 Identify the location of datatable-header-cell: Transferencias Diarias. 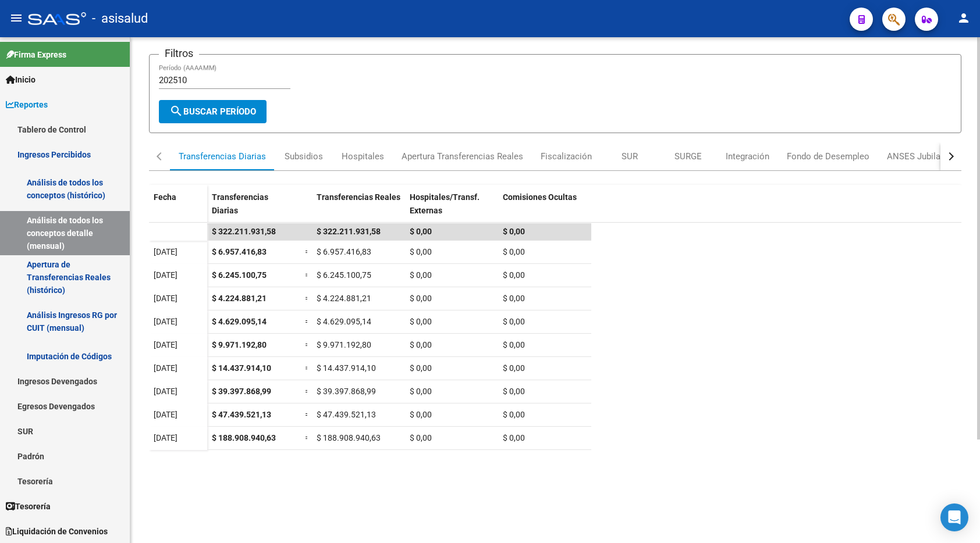
(254, 209).